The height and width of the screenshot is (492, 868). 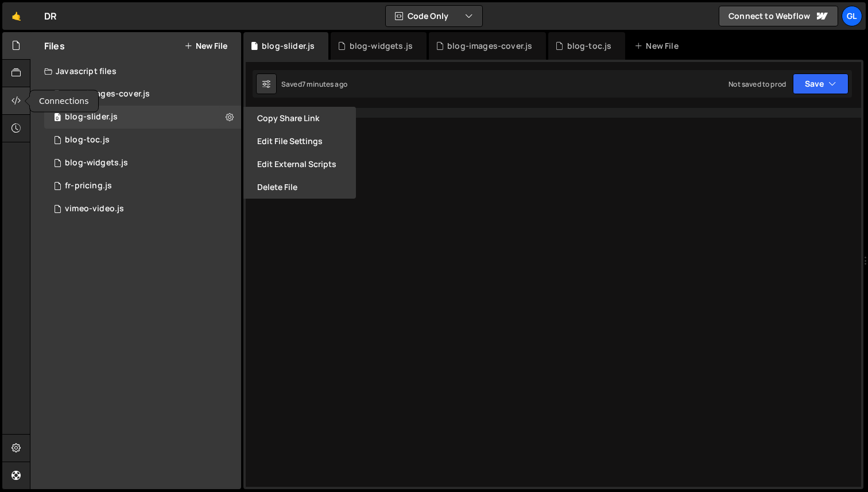 I want to click on div: Connections, so click(x=64, y=101).